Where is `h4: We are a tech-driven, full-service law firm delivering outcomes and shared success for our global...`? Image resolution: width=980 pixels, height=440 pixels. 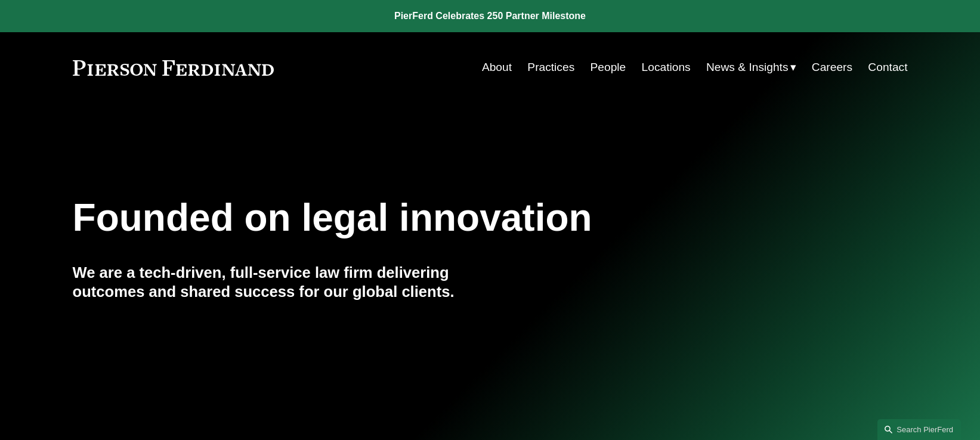
h4: We are a tech-driven, full-service law firm delivering outcomes and shared success for our global... is located at coordinates (281, 282).